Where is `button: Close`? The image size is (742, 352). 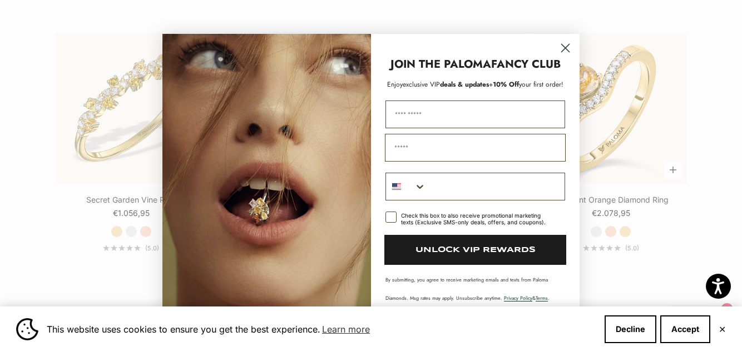 button: Close is located at coordinates (721, 330).